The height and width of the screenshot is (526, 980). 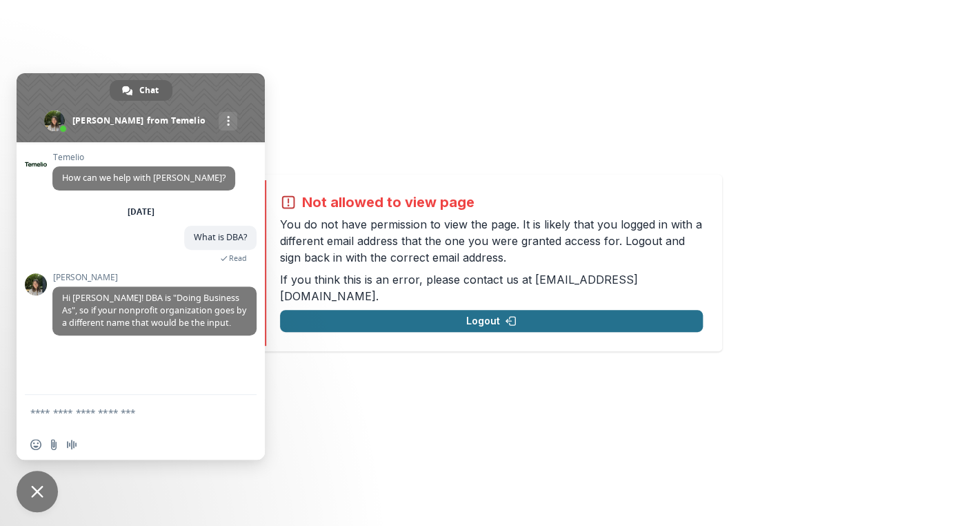 I want to click on button: Logout, so click(x=491, y=321).